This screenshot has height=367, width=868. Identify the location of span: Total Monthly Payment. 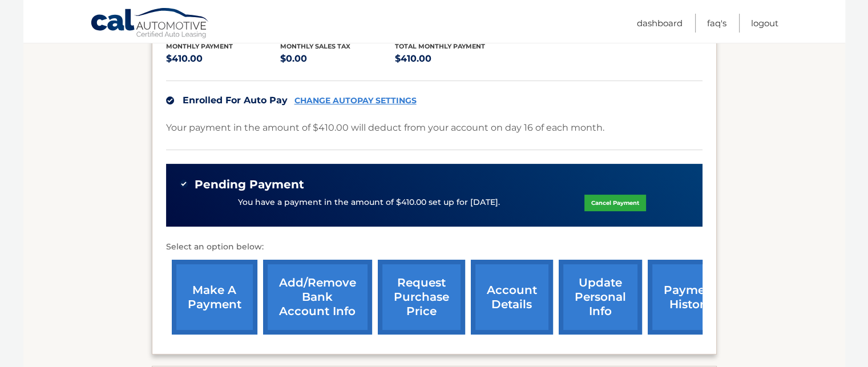
(440, 46).